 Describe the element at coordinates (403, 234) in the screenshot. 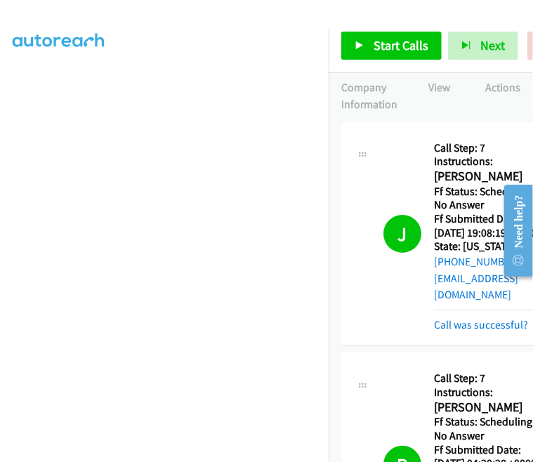

I see `h1: J` at that location.